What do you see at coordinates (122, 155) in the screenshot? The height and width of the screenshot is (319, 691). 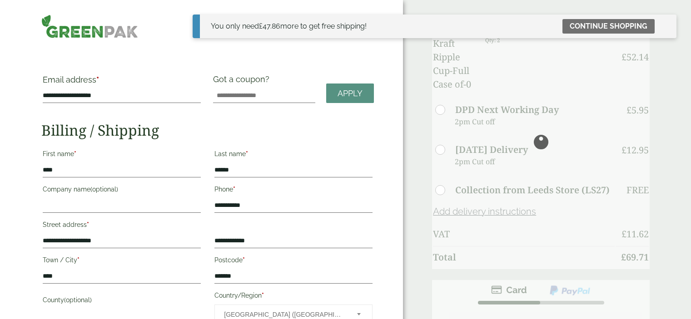 I see `label: First name` at bounding box center [122, 155].